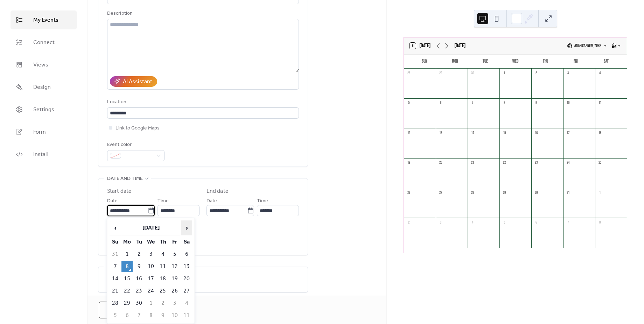 The image size is (644, 324). I want to click on div: End date, so click(217, 192).